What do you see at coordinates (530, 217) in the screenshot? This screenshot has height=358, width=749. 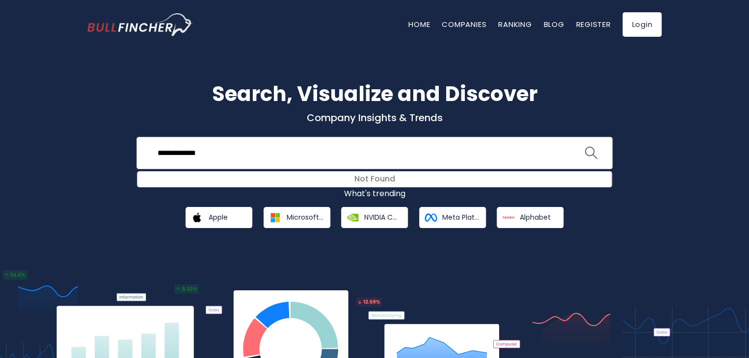 I see `a: Alphabet` at bounding box center [530, 217].